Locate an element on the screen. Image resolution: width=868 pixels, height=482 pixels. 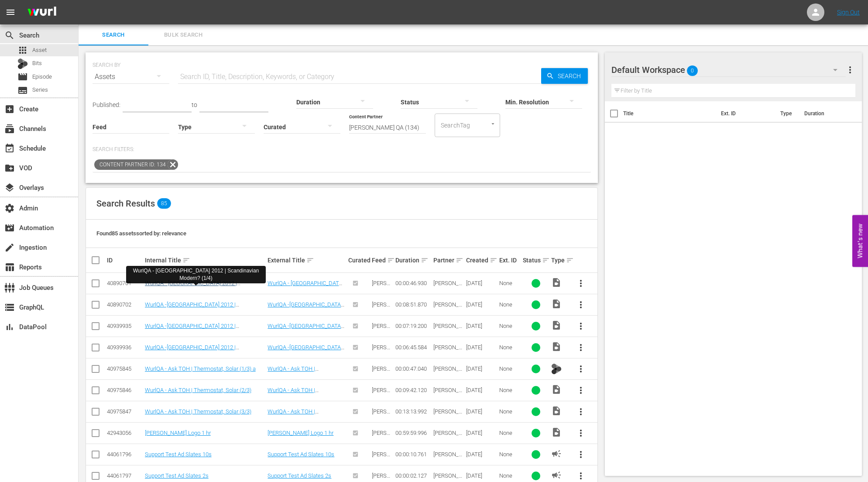
div: 00:08:51.870 is located at coordinates (413, 304).